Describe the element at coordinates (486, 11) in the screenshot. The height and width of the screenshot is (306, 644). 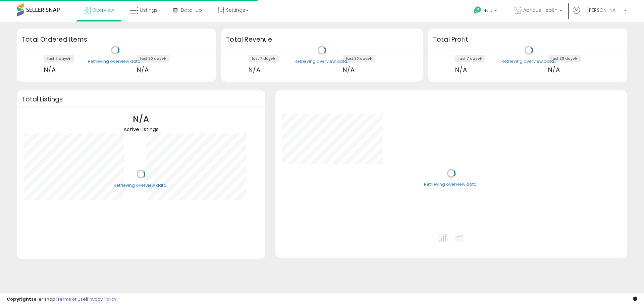
I see `a: Help` at that location.